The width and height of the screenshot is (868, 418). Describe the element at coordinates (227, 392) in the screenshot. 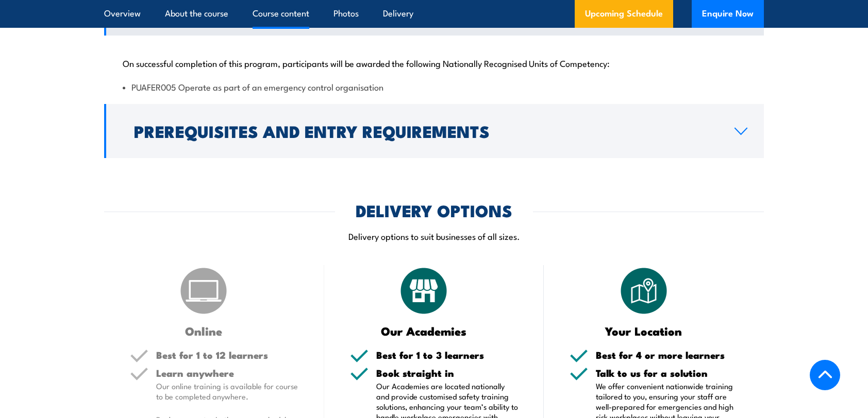

I see `p: Our online training is available for course to be completed anywhere.` at that location.